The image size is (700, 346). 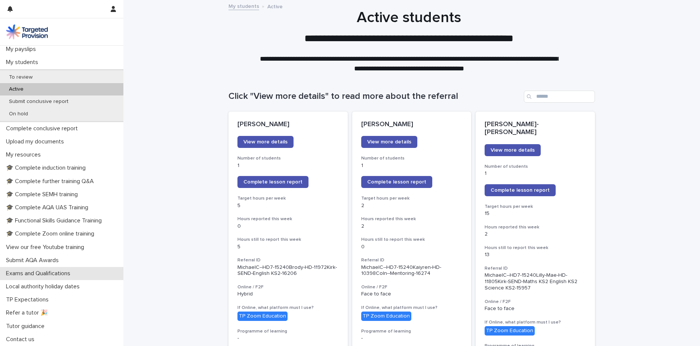 What do you see at coordinates (375, 96) in the screenshot?
I see `h1: Click "View more details" to read more about the referral` at bounding box center [375, 96].